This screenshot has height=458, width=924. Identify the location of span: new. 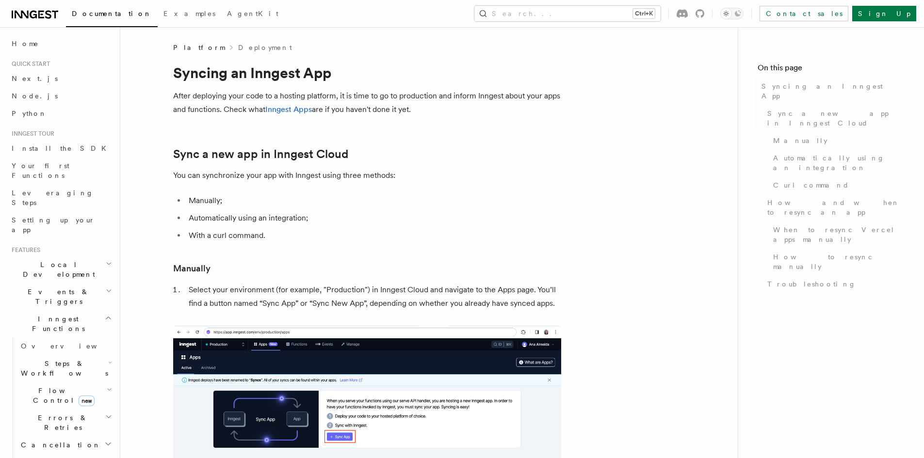
(86, 401).